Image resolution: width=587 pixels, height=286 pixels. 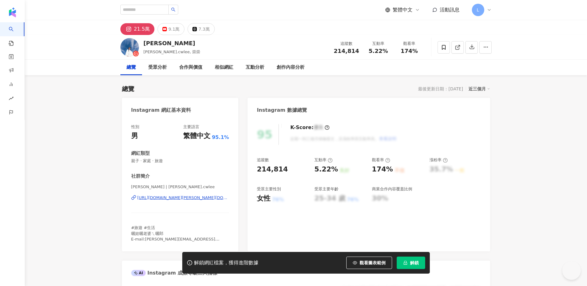 I want to click on div: 漲粉率, so click(x=438, y=160).